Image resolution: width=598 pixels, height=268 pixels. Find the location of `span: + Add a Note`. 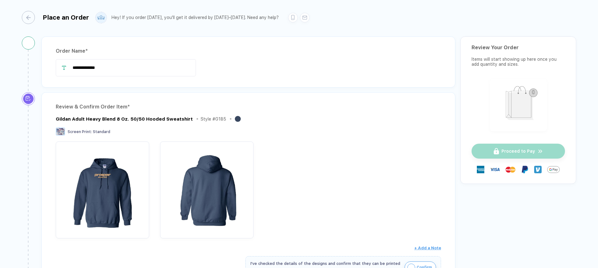

span: + Add a Note is located at coordinates (427, 247).